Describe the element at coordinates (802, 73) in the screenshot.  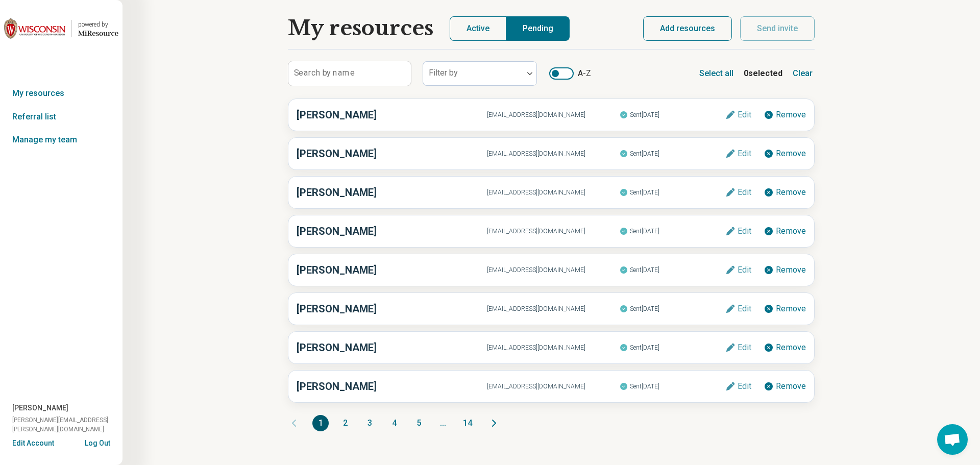
I see `button: Clear` at that location.